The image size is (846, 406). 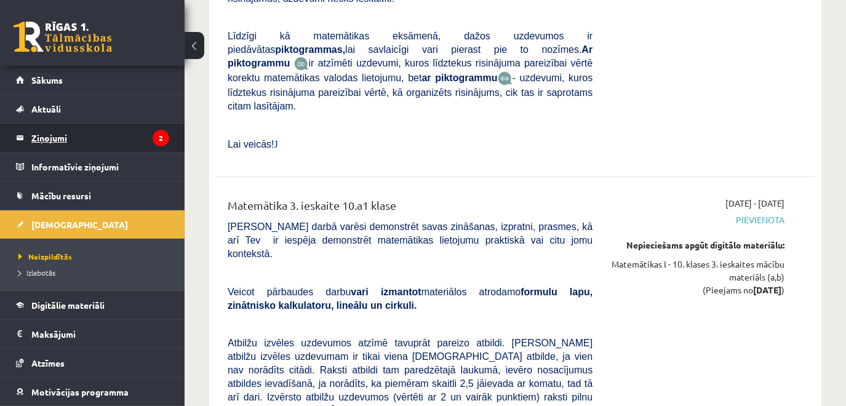 I want to click on span: Sākums, so click(x=47, y=80).